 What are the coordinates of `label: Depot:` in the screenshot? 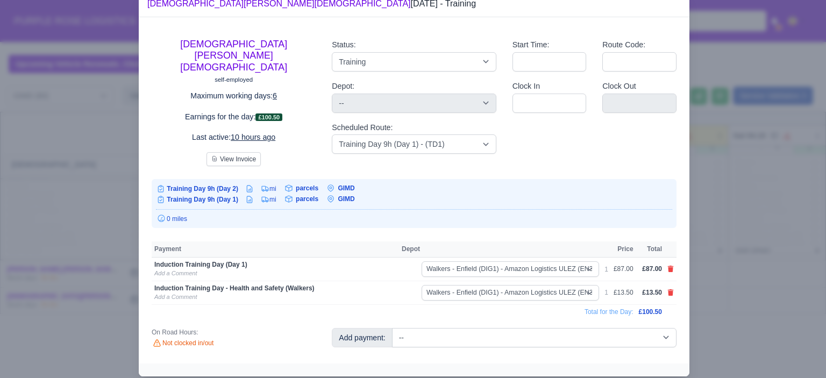 It's located at (343, 86).